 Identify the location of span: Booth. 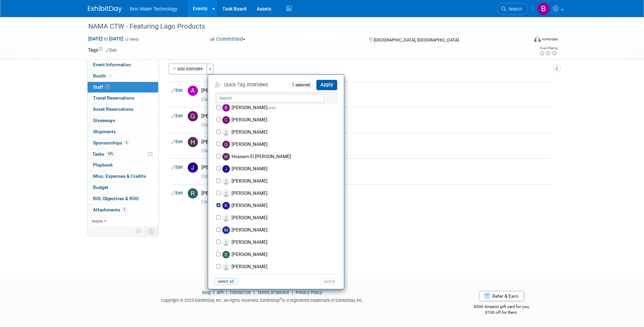
(103, 76).